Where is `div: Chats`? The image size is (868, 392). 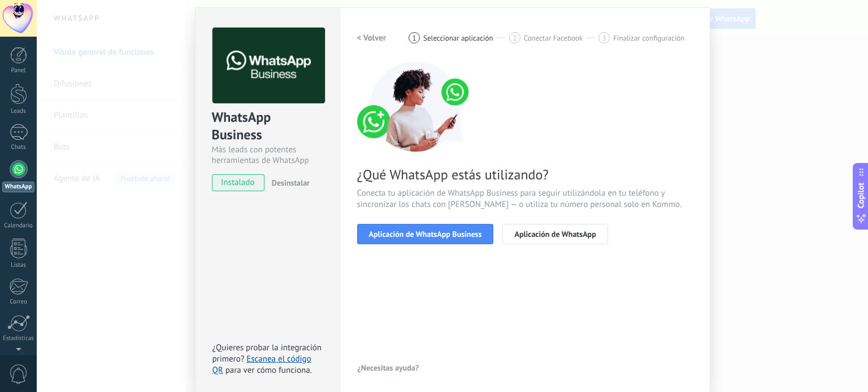
div: Chats is located at coordinates (18, 147).